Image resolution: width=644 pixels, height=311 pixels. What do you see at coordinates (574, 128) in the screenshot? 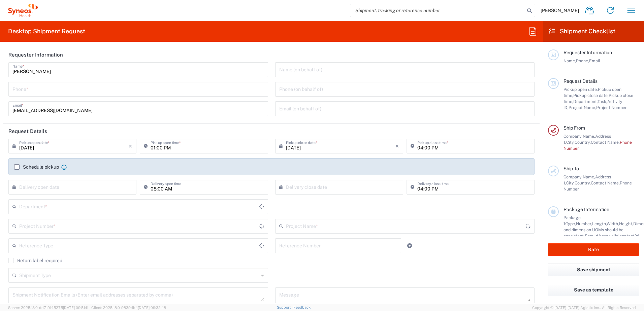
I see `span: Ship From` at bounding box center [574, 128].